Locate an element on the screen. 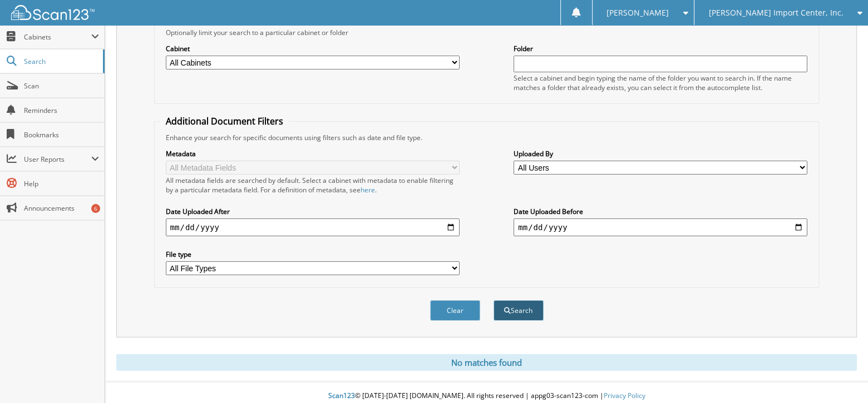  label: Folder is located at coordinates (661, 49).